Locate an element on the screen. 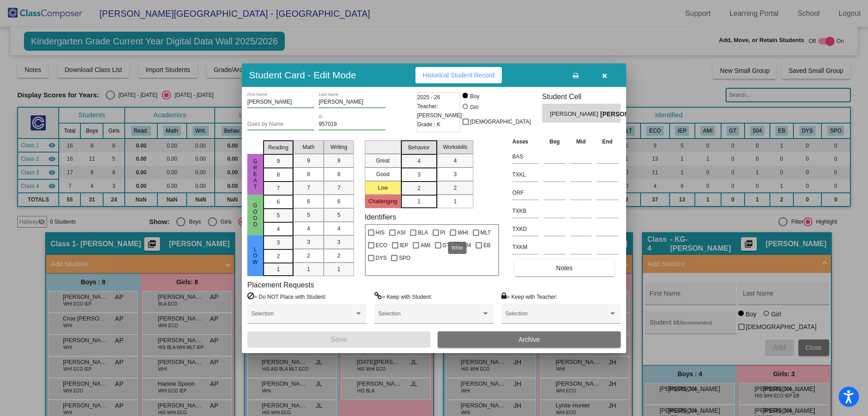 Image resolution: width=868 pixels, height=416 pixels. label: Placement Requests is located at coordinates (281, 285).